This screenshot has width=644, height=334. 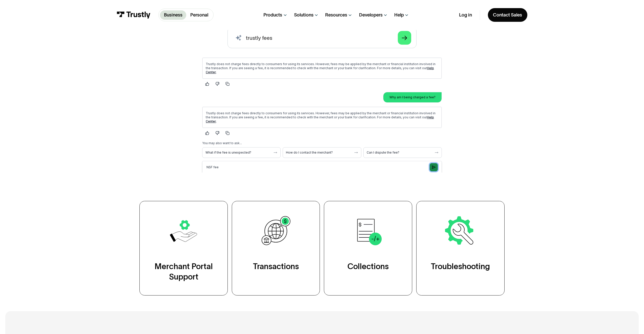 What do you see at coordinates (336, 15) in the screenshot?
I see `div: Resources` at bounding box center [336, 15].